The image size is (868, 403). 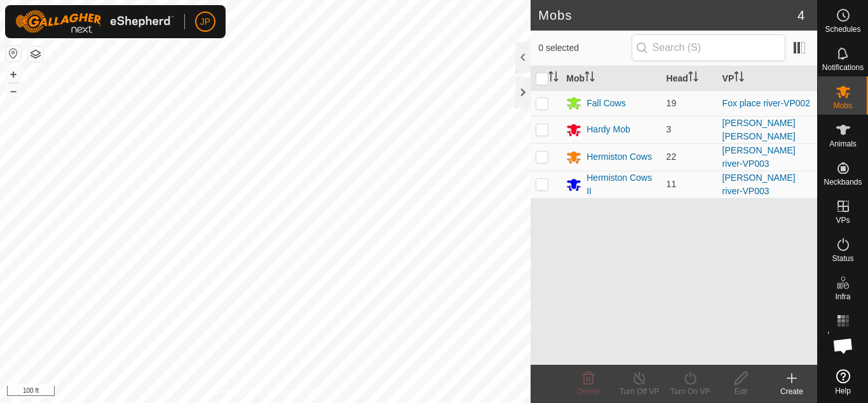 I want to click on span: Schedules, so click(x=842, y=29).